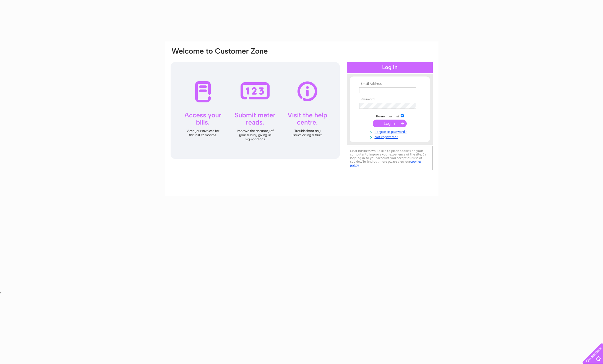  I want to click on input: Submit, so click(389, 123).